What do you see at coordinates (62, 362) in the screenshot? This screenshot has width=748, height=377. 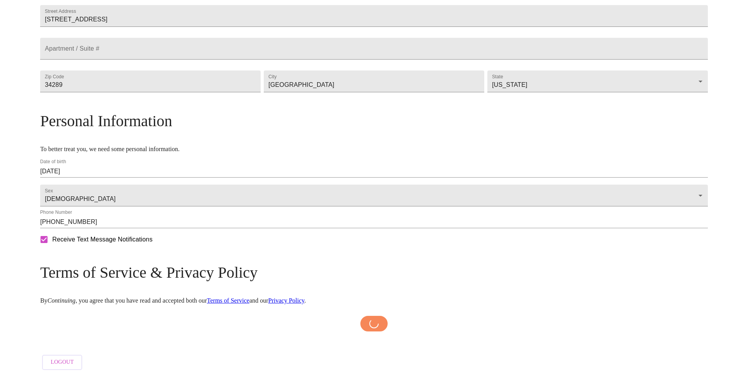 I see `button: Logout` at bounding box center [62, 362].